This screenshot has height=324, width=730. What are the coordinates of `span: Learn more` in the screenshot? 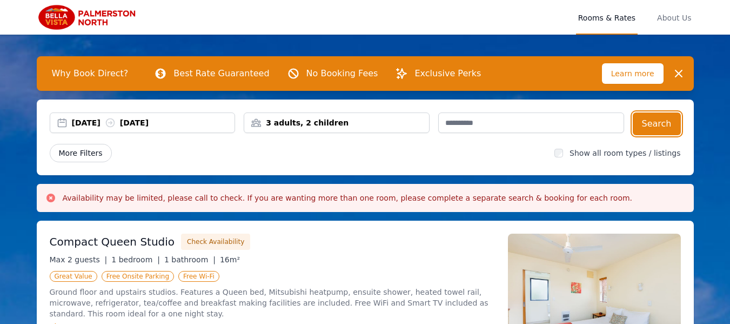 It's located at (632, 73).